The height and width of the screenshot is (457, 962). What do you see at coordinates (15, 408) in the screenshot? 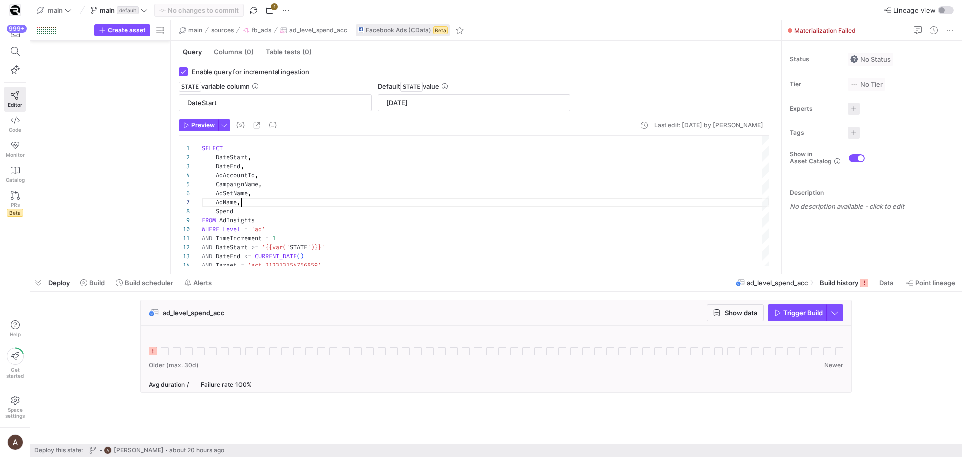
I see `a: Spacesettings` at bounding box center [15, 408].